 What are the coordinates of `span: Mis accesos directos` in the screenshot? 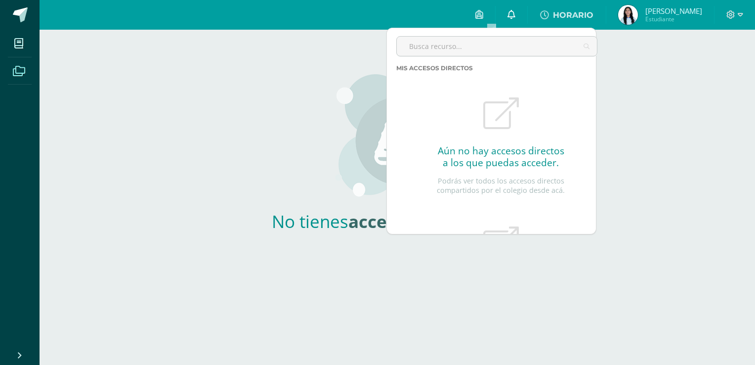 It's located at (435, 68).